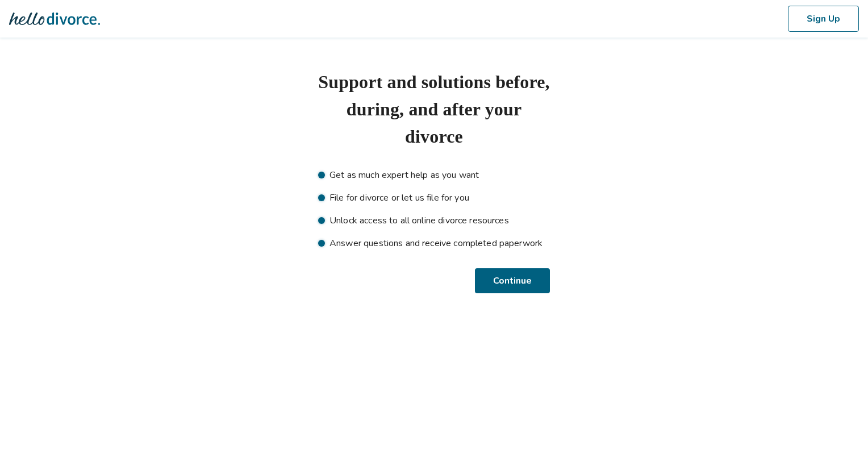 The height and width of the screenshot is (474, 868). Describe the element at coordinates (434, 220) in the screenshot. I see `li: Unlock access to all online divorce resources` at that location.